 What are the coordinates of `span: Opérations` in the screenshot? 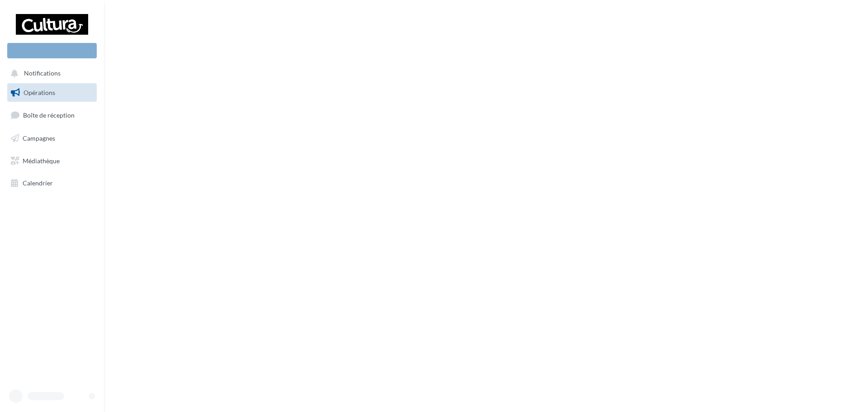 It's located at (39, 92).